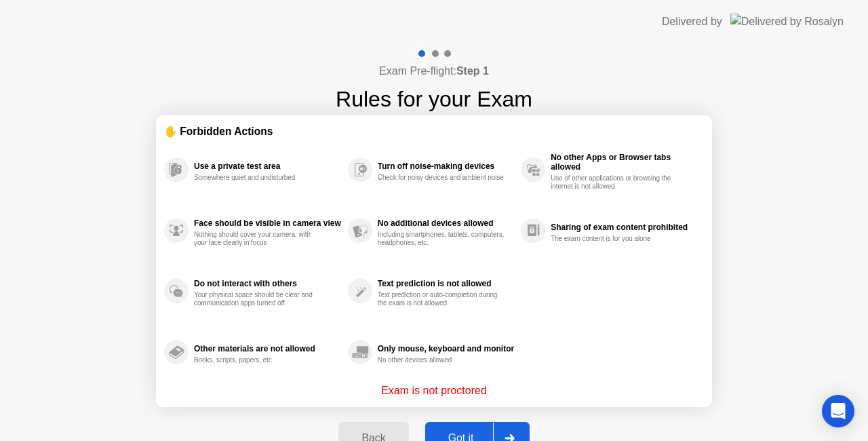 The width and height of the screenshot is (868, 441). What do you see at coordinates (615, 238) in the screenshot?
I see `div: The exam content is for you alone` at bounding box center [615, 238].